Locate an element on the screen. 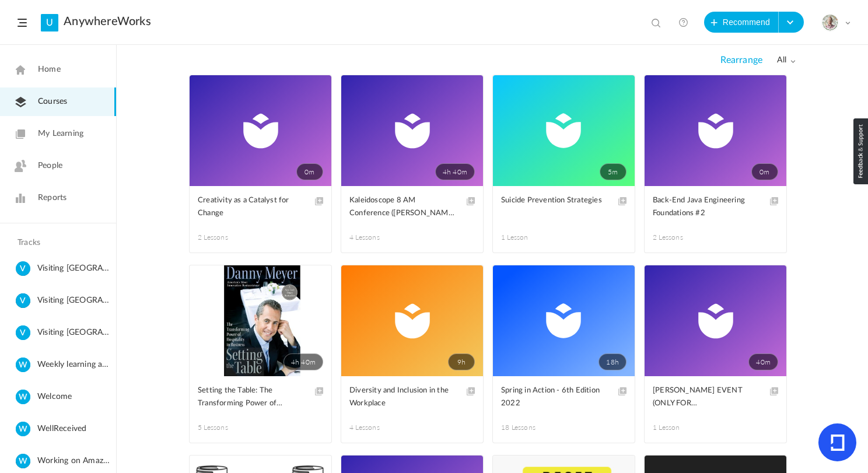 This screenshot has width=868, height=473. img: loop_feedback_btn.png is located at coordinates (861, 151).